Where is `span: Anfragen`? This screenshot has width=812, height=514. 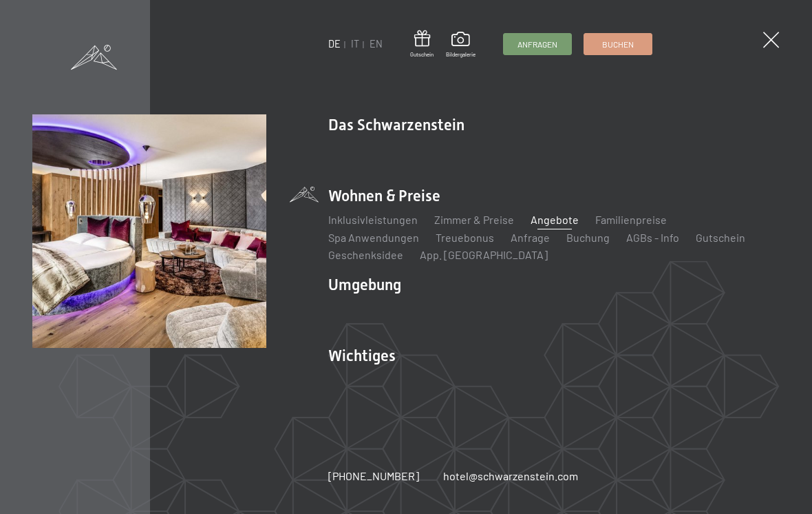 span: Anfragen is located at coordinates (538, 44).